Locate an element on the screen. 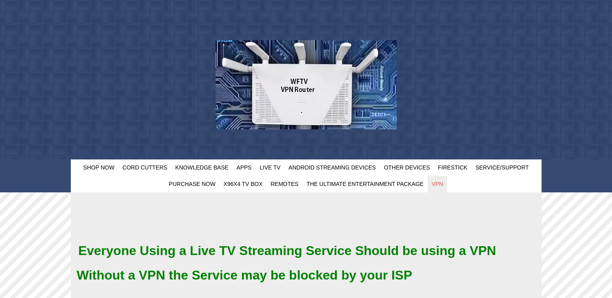  a: Android Streaming Devices is located at coordinates (332, 168).